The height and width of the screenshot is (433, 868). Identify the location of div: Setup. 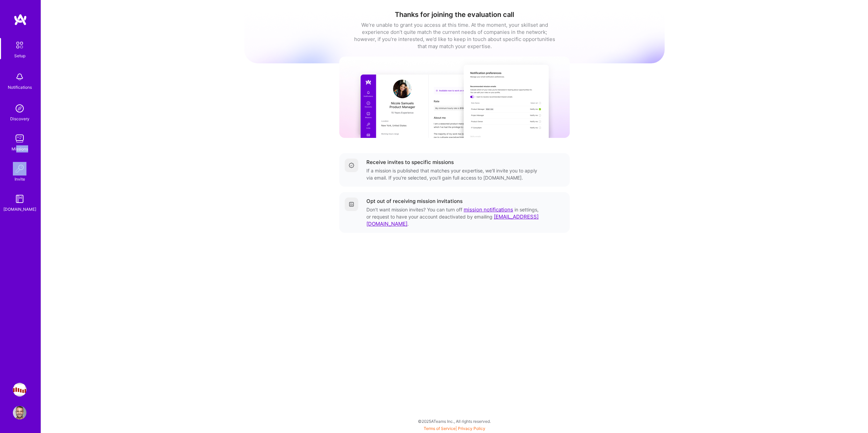
(20, 56).